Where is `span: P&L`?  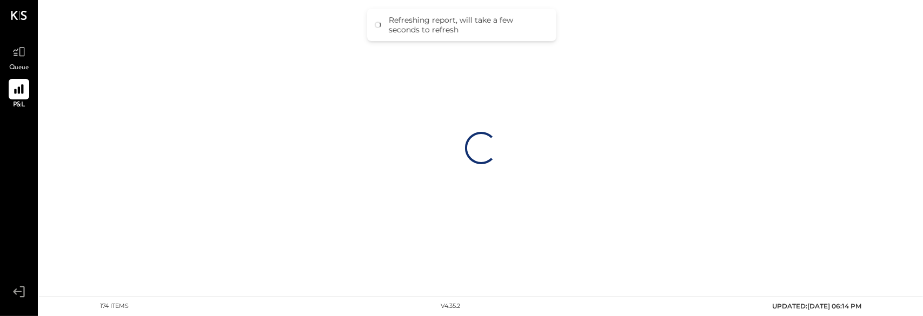 span: P&L is located at coordinates (19, 105).